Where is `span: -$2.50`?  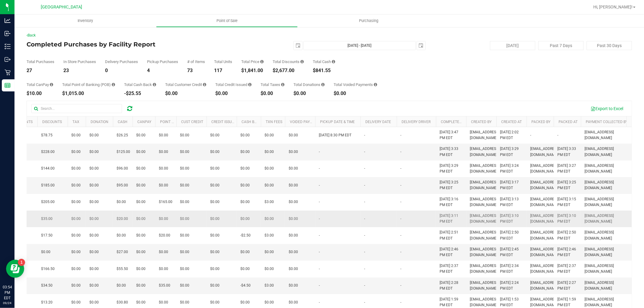
span: -$2.50 is located at coordinates (245, 235).